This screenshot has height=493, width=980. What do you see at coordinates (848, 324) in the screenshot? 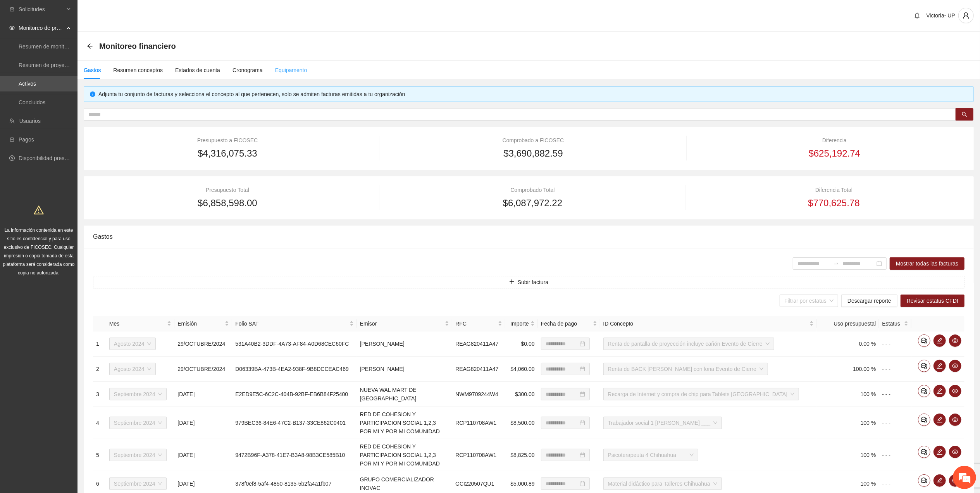
I see `th: Uso presupuestal` at bounding box center [848, 324].